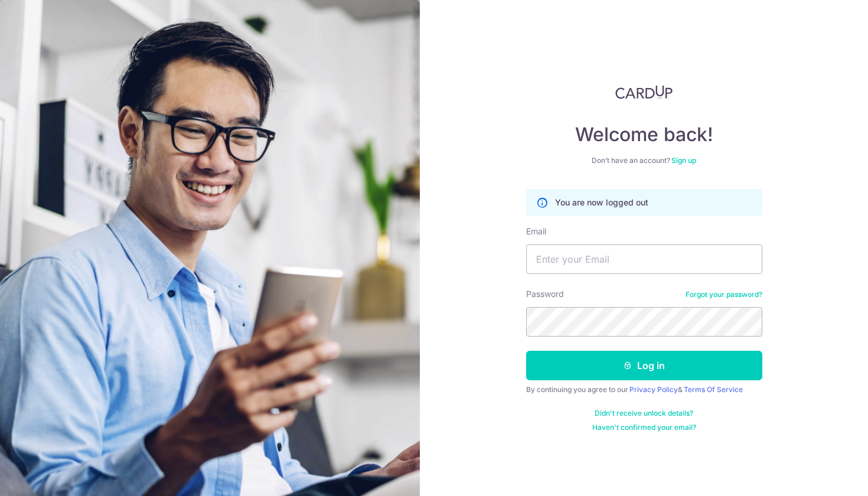  Describe the element at coordinates (653, 390) in the screenshot. I see `a: Privacy Policy` at that location.